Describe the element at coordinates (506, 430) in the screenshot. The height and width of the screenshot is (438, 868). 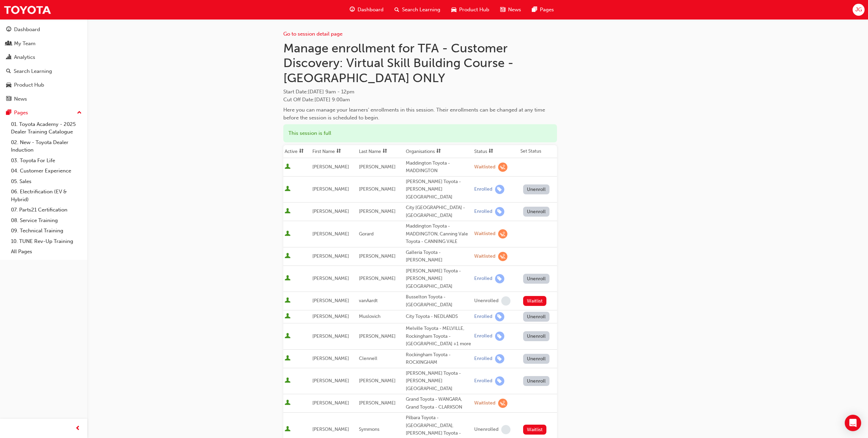
I see `span: learningRecordVerb_NONE-icon` at that location.